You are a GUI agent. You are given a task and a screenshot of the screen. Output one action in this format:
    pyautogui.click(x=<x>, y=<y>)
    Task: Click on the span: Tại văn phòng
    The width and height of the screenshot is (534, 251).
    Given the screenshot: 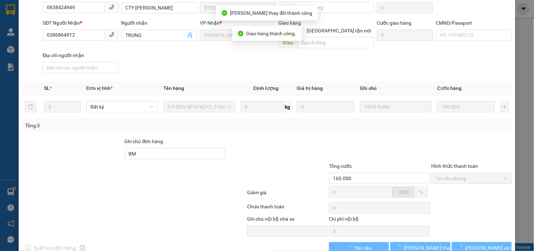 What is the action you would take?
    pyautogui.click(x=472, y=178)
    